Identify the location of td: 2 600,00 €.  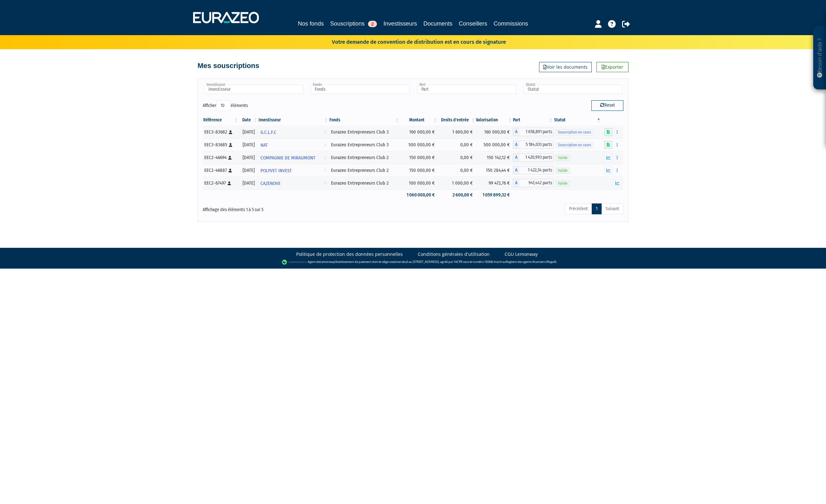
(457, 195).